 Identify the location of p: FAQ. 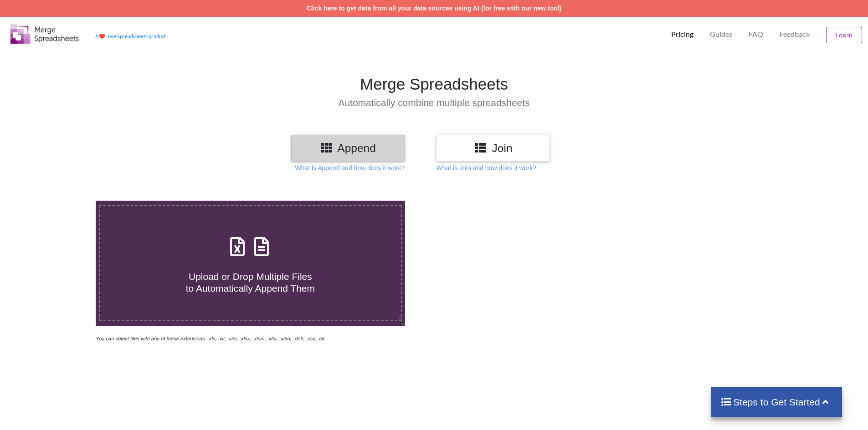
(756, 34).